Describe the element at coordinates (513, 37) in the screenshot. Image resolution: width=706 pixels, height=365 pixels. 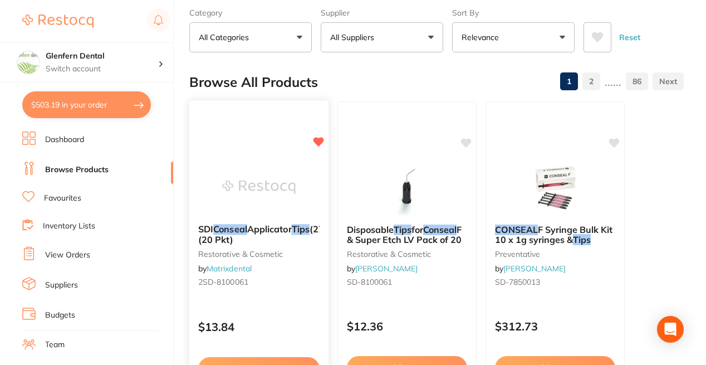
I see `button: Relevance` at that location.